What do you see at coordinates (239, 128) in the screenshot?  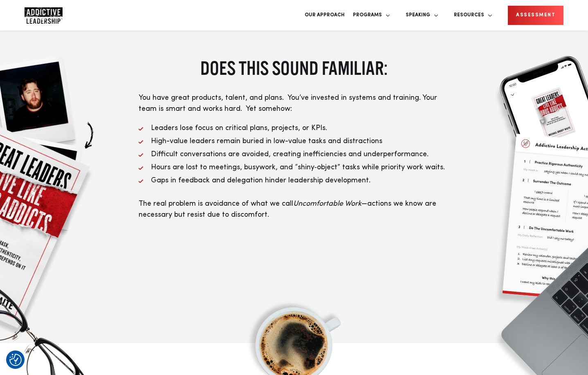 I see `span: Leaders lose focus on critical plans, projects, or KPIs.` at bounding box center [239, 128].